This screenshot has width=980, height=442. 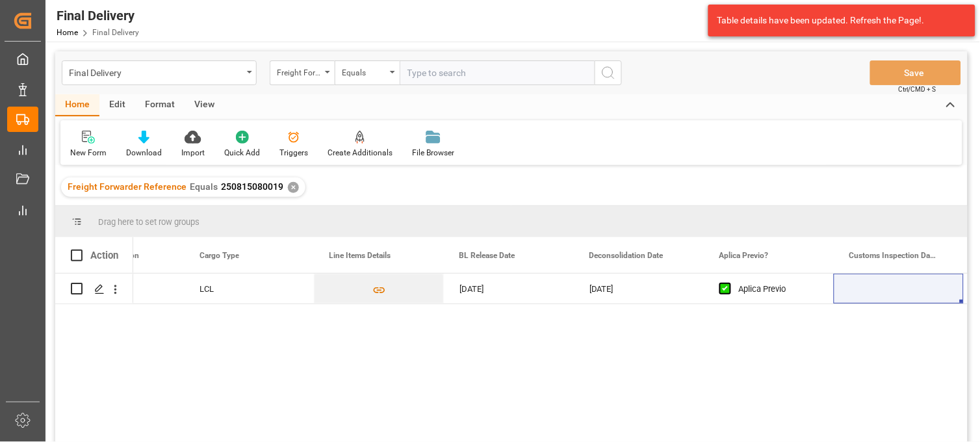 I want to click on span: Customs Inspection Date, so click(x=892, y=255).